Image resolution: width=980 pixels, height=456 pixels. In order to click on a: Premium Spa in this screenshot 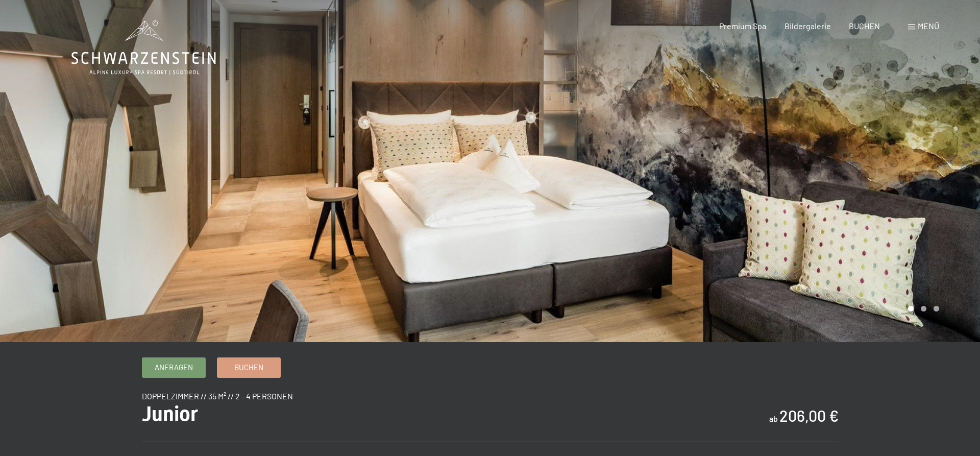, I will do `click(742, 26)`.